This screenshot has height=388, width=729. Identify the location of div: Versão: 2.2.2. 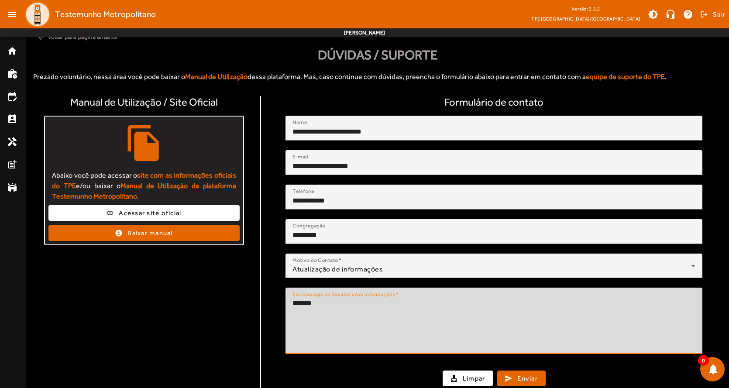
(586, 9).